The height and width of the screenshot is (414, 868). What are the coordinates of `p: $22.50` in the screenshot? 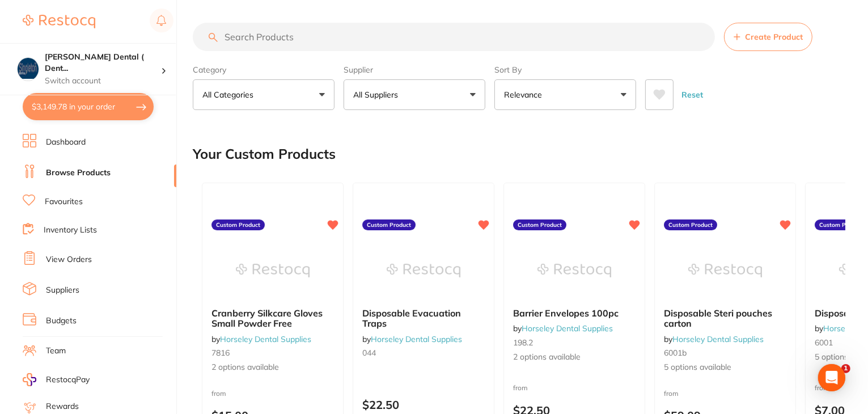 It's located at (423, 405).